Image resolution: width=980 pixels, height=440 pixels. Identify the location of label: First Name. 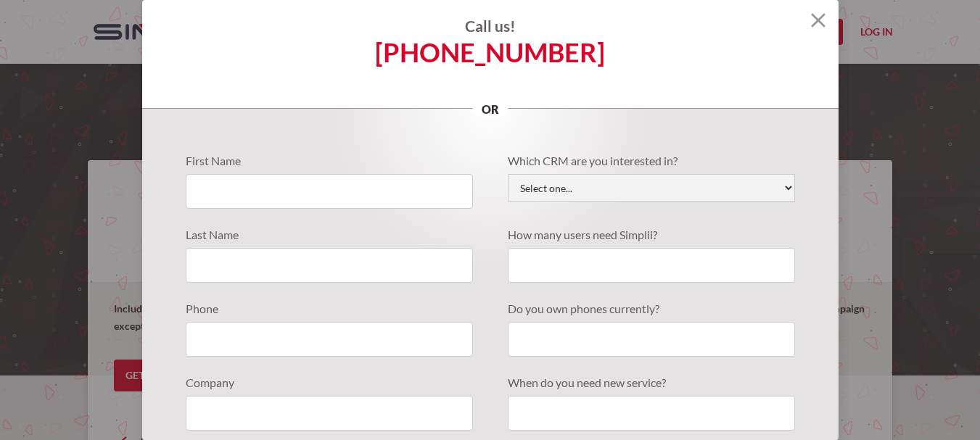
(329, 161).